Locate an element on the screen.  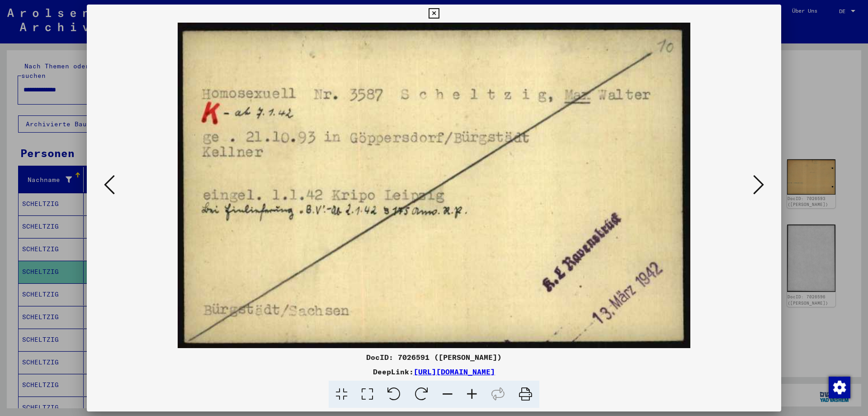
img: Zustimmung ändern is located at coordinates (839, 387).